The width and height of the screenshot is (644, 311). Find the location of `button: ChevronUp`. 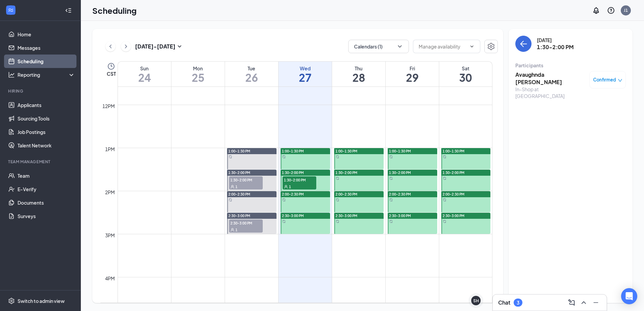

button: ChevronUp is located at coordinates (584, 302).